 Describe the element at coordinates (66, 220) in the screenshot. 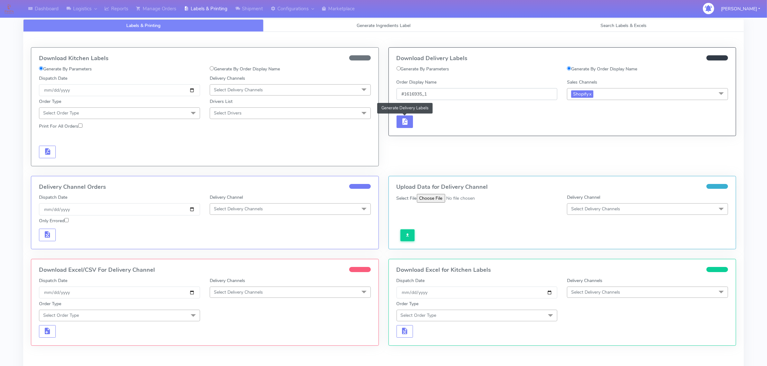

I see `input: Only Errored` at that location.